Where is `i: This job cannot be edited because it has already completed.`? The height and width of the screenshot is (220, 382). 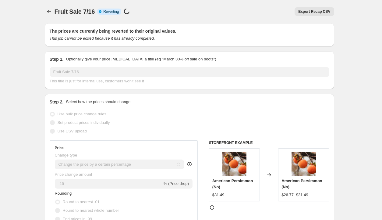
i: This job cannot be edited because it has already completed. is located at coordinates (102, 38).